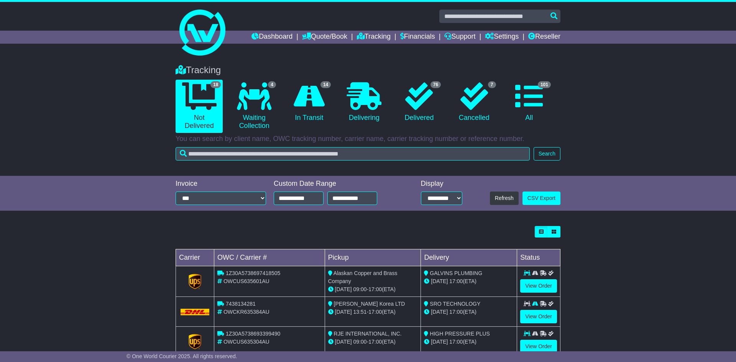 This screenshot has height=362, width=736. Describe the element at coordinates (368, 334) in the screenshot. I see `span: RJE INTERNATIONAL, INC.` at that location.